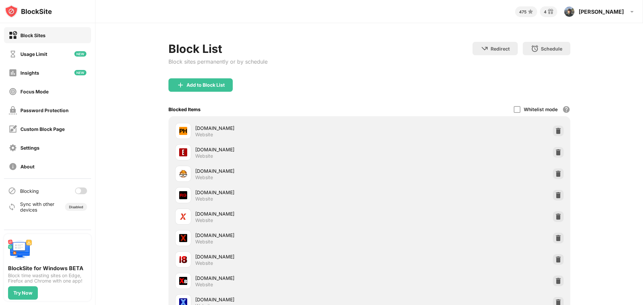 The width and height of the screenshot is (643, 305). I want to click on div: Password Protection, so click(45, 110).